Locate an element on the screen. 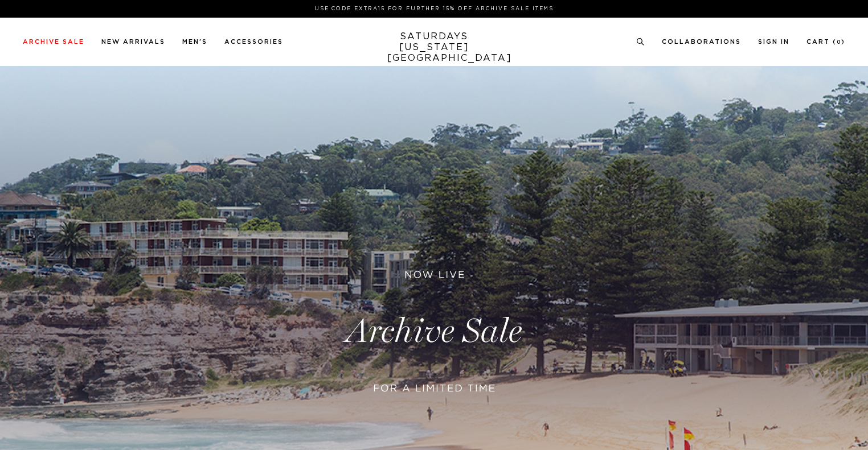 The width and height of the screenshot is (868, 450). a: Collaborations is located at coordinates (701, 42).